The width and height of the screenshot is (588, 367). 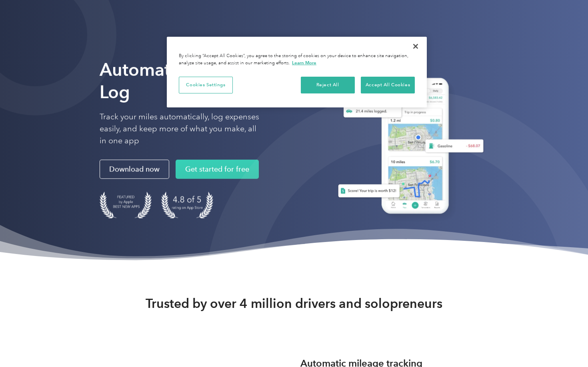 I want to click on button: Close, so click(x=416, y=46).